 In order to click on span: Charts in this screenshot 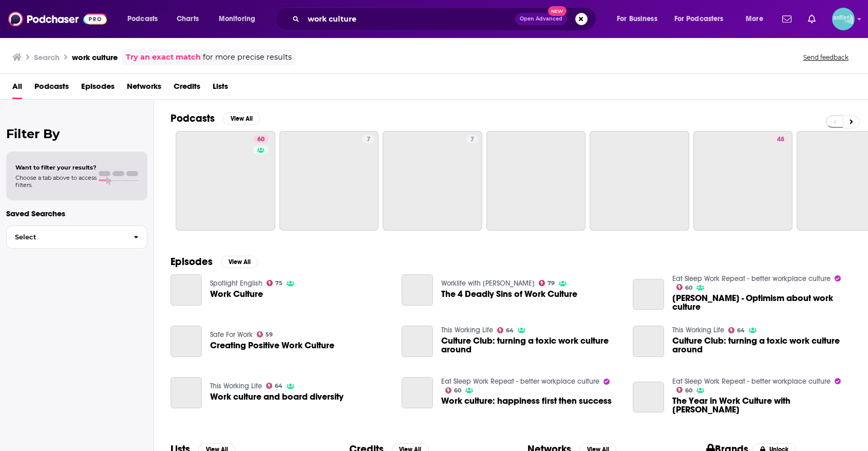, I will do `click(188, 19)`.